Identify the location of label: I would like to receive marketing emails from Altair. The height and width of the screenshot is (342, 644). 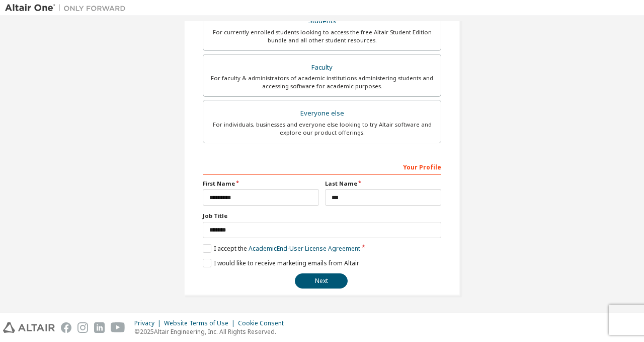
(281, 263).